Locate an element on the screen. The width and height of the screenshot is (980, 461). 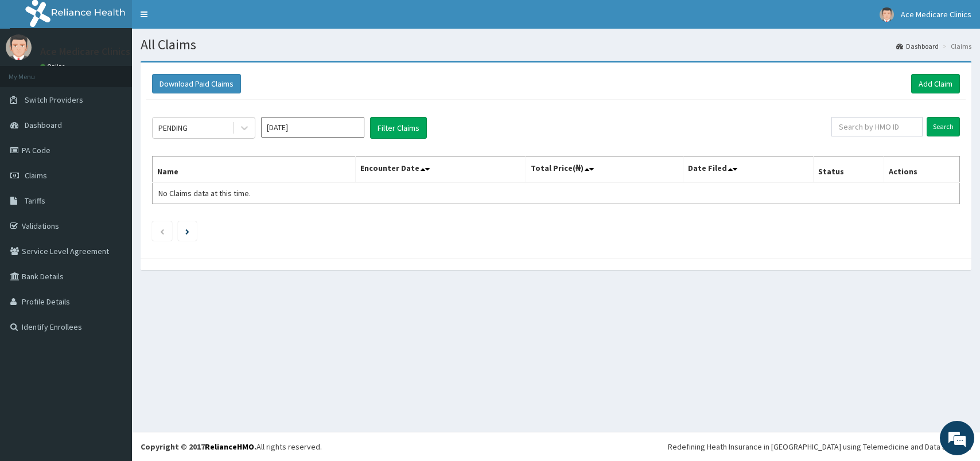
span: Ace Medicare Clinics is located at coordinates (935, 14).